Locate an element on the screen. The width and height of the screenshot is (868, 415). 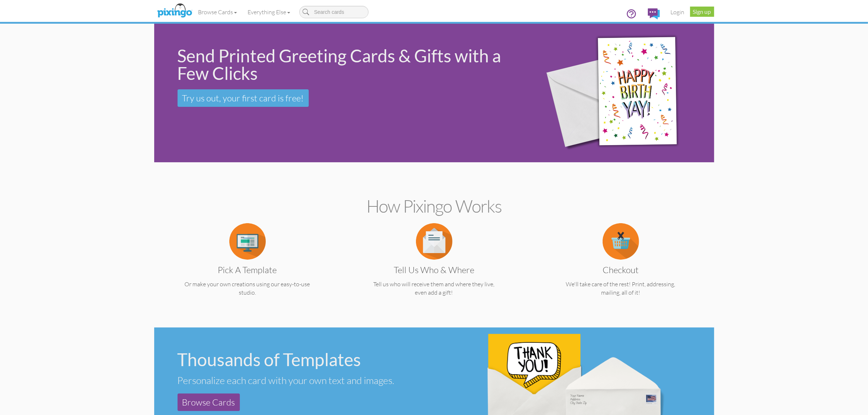
h2: How Pixingo works is located at coordinates (434, 206).